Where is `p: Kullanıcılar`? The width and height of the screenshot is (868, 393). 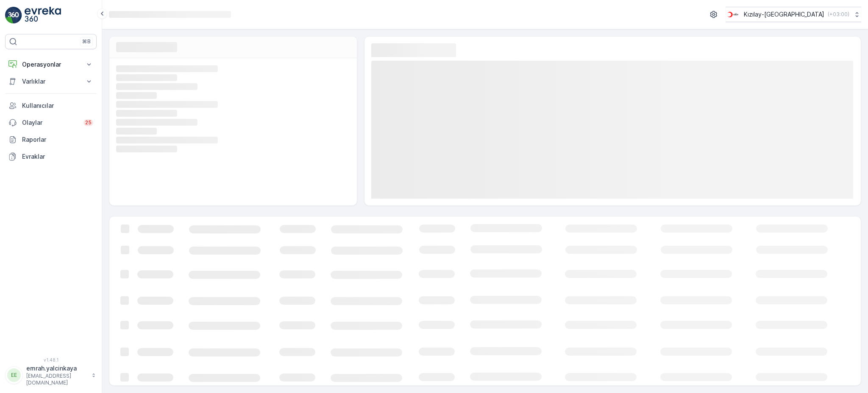
p: Kullanıcılar is located at coordinates (58, 106).